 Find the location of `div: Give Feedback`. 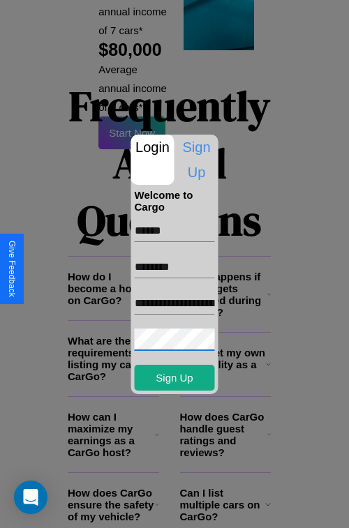

div: Give Feedback is located at coordinates (12, 268).